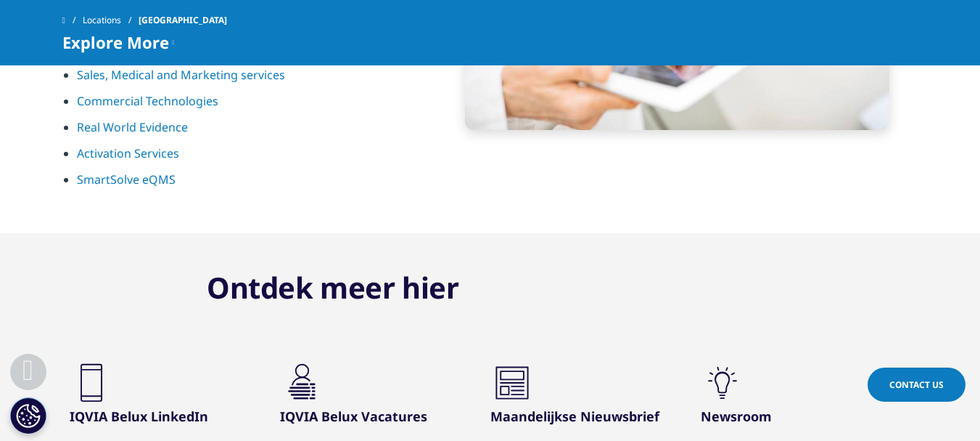 The width and height of the screenshot is (980, 441). I want to click on span: Contact Us, so click(916, 384).